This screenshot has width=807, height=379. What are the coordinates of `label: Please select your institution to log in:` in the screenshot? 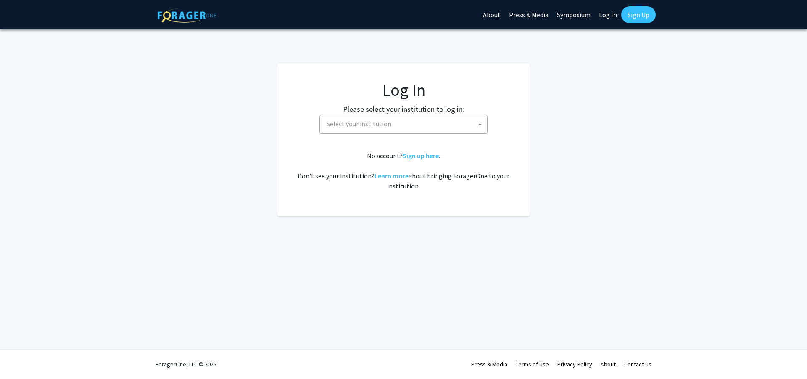 It's located at (403, 109).